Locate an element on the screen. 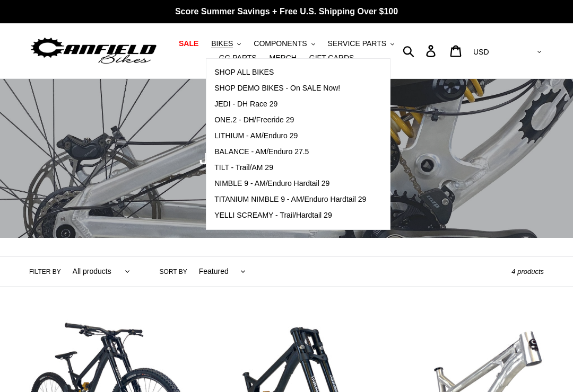 The image size is (573, 392). span: YELLI SCREAMY - Trail/Hardtail 29 is located at coordinates (273, 215).